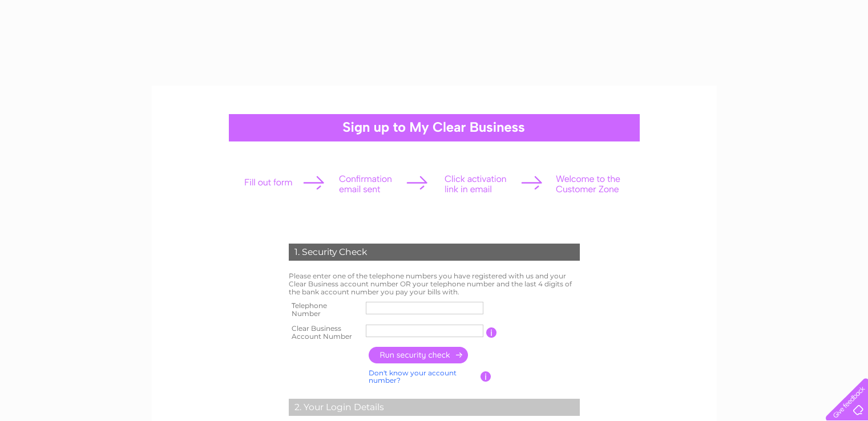  What do you see at coordinates (325, 310) in the screenshot?
I see `th: Telephone Number` at bounding box center [325, 310].